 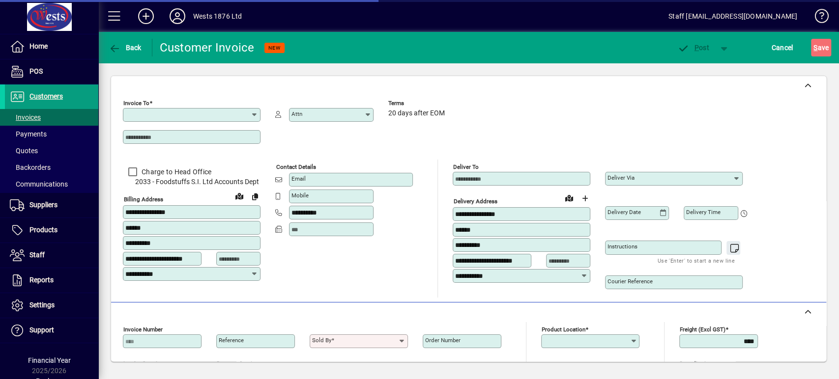 I want to click on mat-label: Deliver via, so click(x=620, y=178).